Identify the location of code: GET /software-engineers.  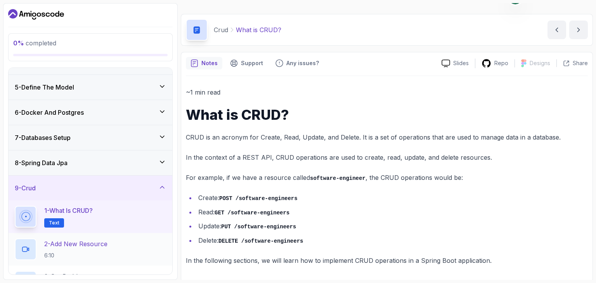
(252, 213).